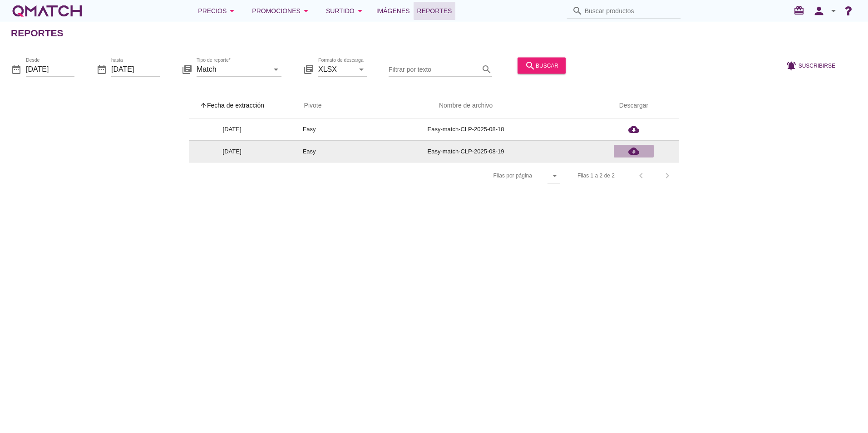  I want to click on button: Suscribirse, so click(810, 66).